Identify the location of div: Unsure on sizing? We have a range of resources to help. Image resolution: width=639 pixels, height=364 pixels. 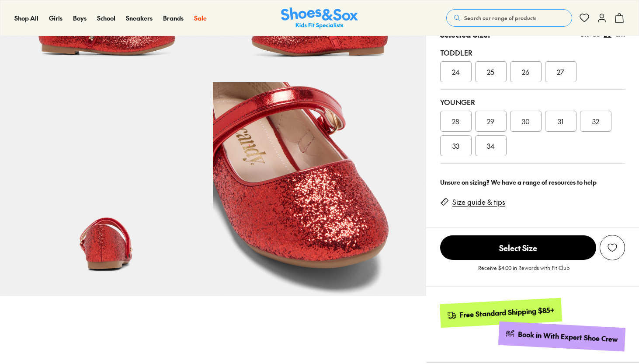
(533, 182).